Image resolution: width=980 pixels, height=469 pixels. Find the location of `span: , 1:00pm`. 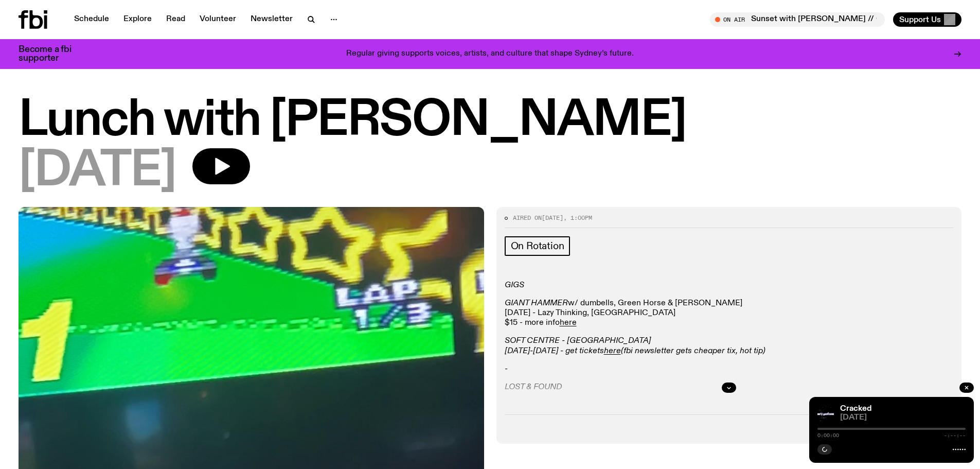

span: , 1:00pm is located at coordinates (578, 218).